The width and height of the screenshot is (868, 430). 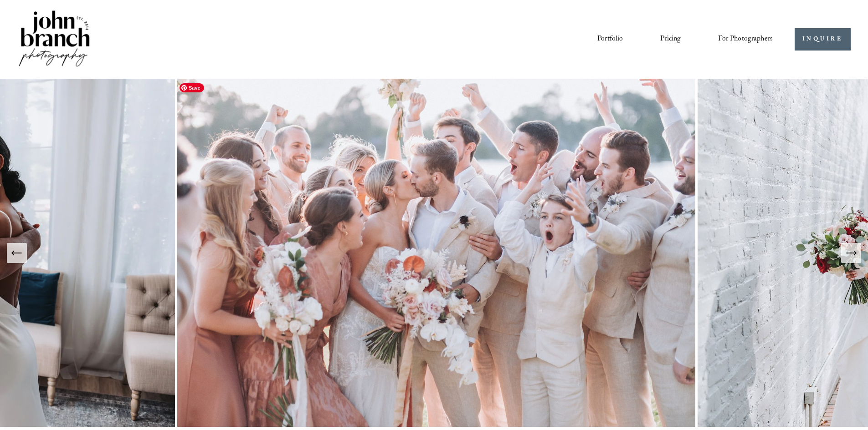 What do you see at coordinates (192, 88) in the screenshot?
I see `span: Save` at bounding box center [192, 88].